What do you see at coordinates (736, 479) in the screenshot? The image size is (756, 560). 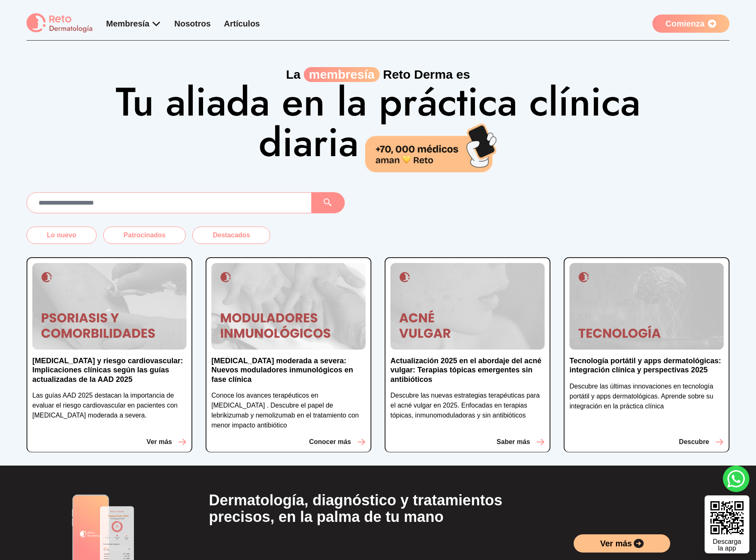 I see `a: whatsapp button` at bounding box center [736, 479].